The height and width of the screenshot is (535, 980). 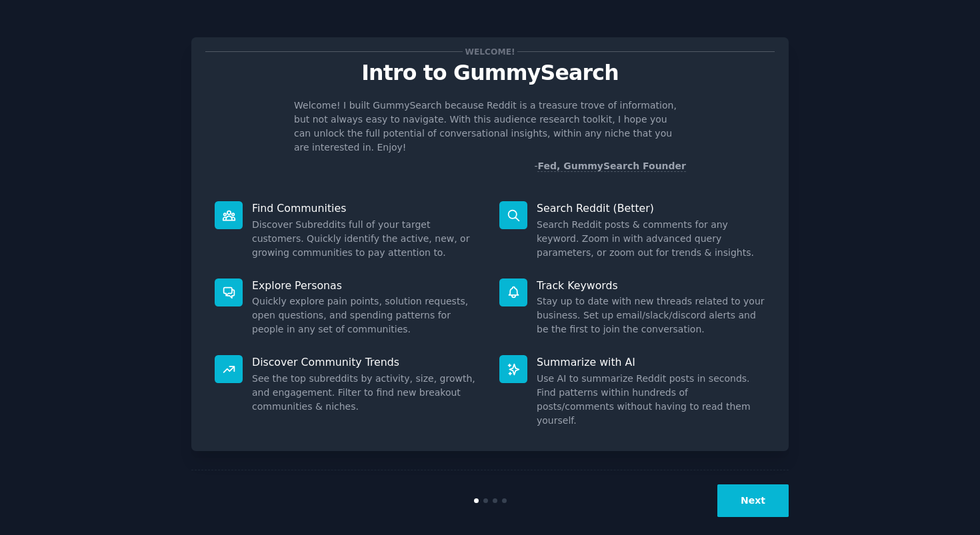 I want to click on p: Intro to GummySearch, so click(x=490, y=73).